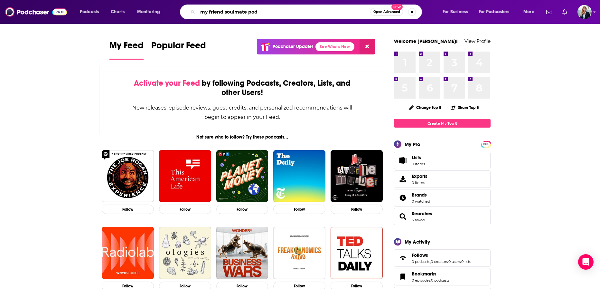 This screenshot has width=600, height=289. What do you see at coordinates (185, 176) in the screenshot?
I see `img: This American Life` at bounding box center [185, 176].